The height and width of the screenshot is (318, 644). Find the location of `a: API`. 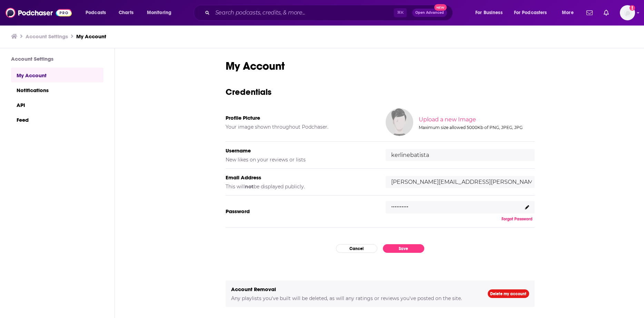

a: API is located at coordinates (57, 105).